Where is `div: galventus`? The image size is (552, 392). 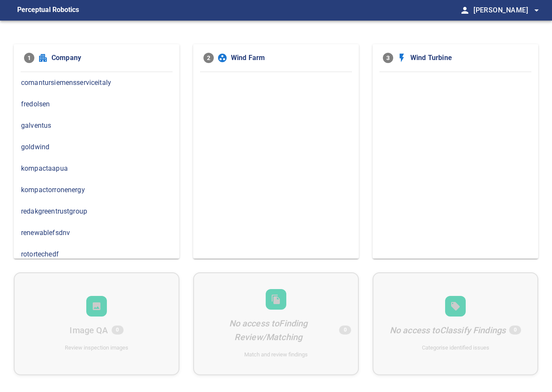
div: galventus is located at coordinates (97, 125).